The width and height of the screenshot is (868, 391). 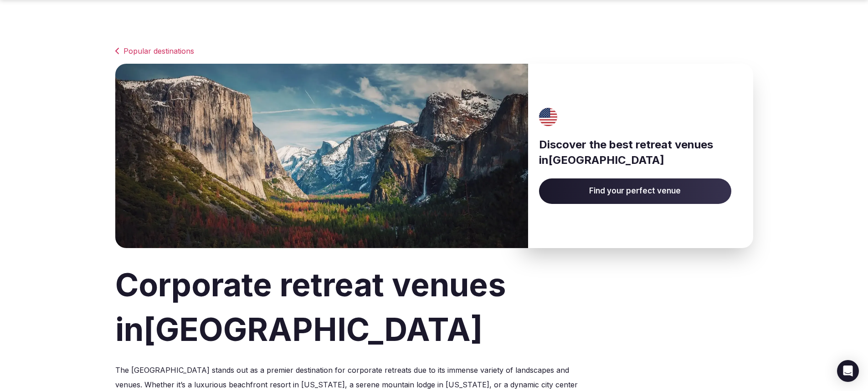 I want to click on img: Banner image for United States representative of the country, so click(x=322, y=155).